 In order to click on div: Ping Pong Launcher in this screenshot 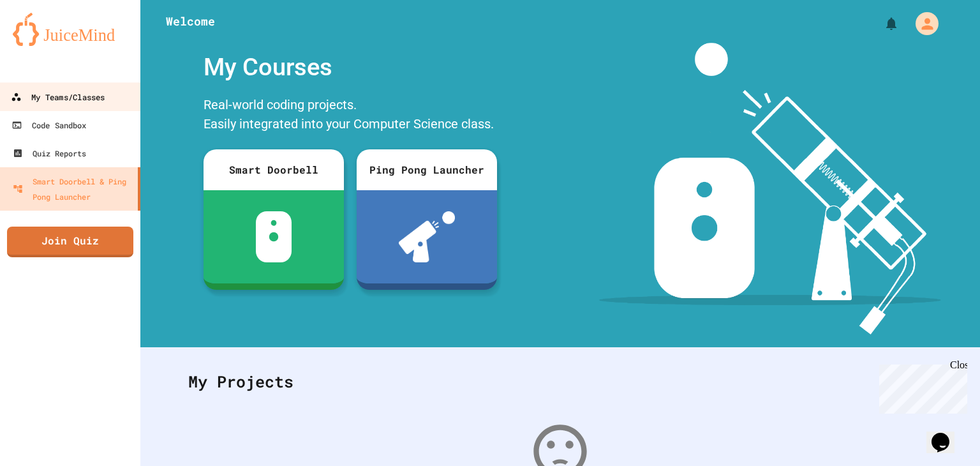, I will do `click(426, 170)`.